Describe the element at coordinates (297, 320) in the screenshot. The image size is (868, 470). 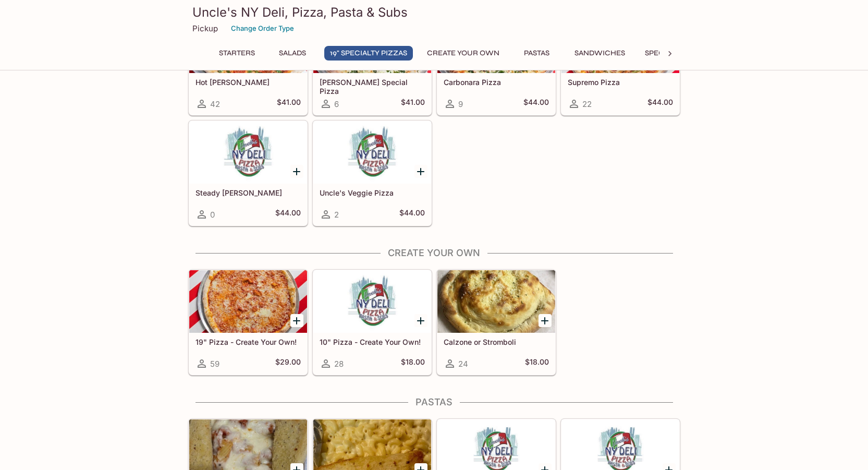
I see `button: Add 19" Pizza - Create Your Own!` at that location.